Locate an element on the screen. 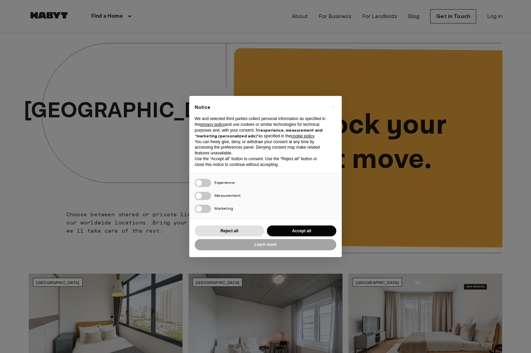 The image size is (531, 353). span: Measurement is located at coordinates (227, 195).